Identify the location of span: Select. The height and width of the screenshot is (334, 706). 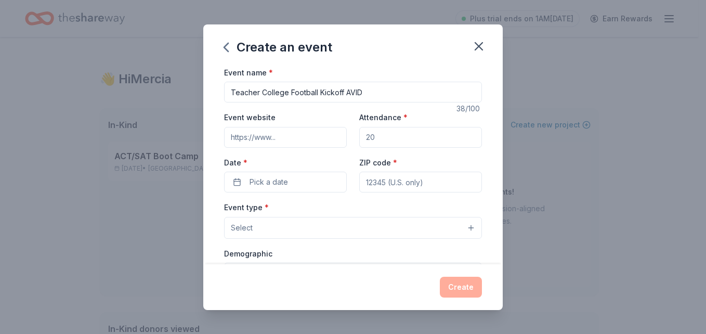
(242, 228).